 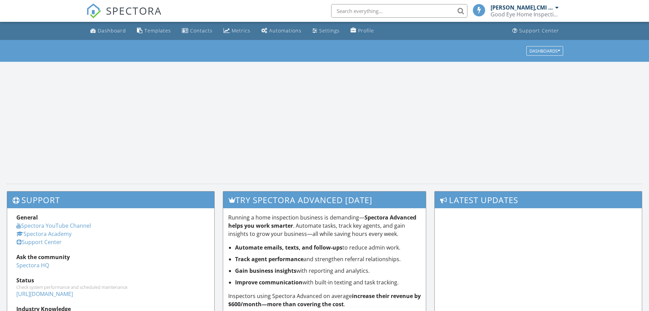 I want to click on p: Inspectors using Spectora Advanced on average ., so click(x=325, y=300).